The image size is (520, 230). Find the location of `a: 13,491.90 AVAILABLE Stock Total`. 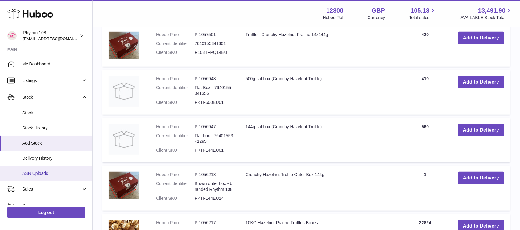

a: 13,491.90 AVAILABLE Stock Total is located at coordinates (486, 14).